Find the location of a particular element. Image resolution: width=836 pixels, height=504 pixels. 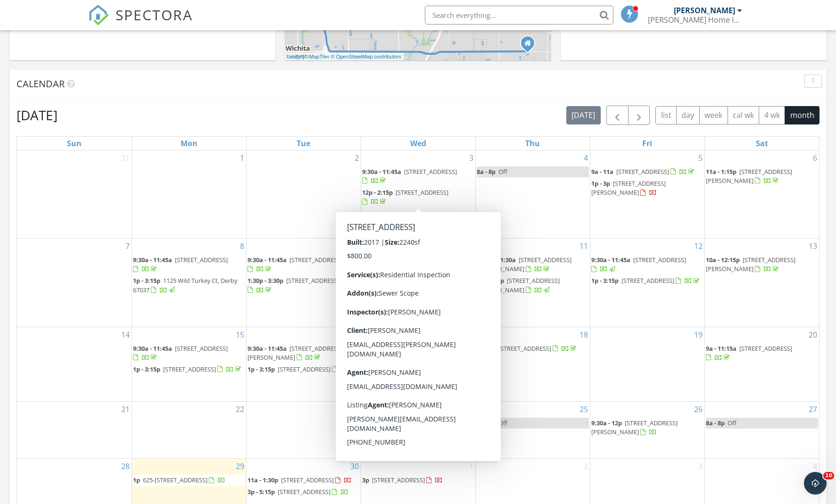

a: Go to September 28, 2025 is located at coordinates (125, 466).